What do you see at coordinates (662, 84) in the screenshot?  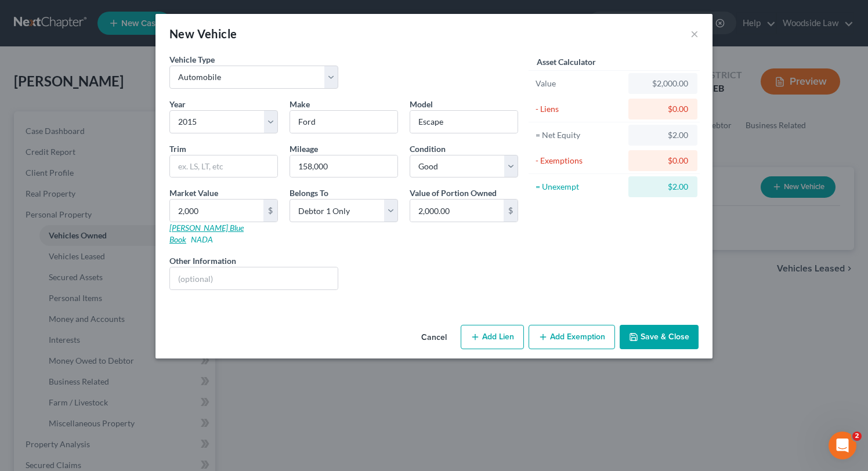 I see `div: $2,000.00` at bounding box center [662, 84].